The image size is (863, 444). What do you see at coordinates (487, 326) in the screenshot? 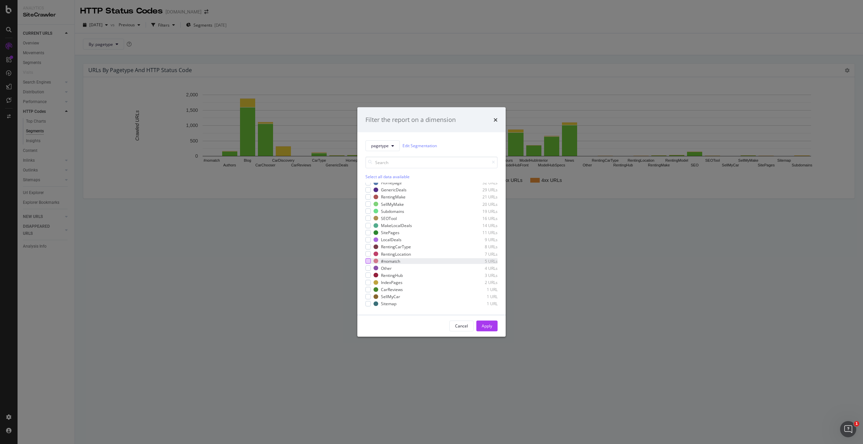
I see `button: Apply` at bounding box center [487, 326].